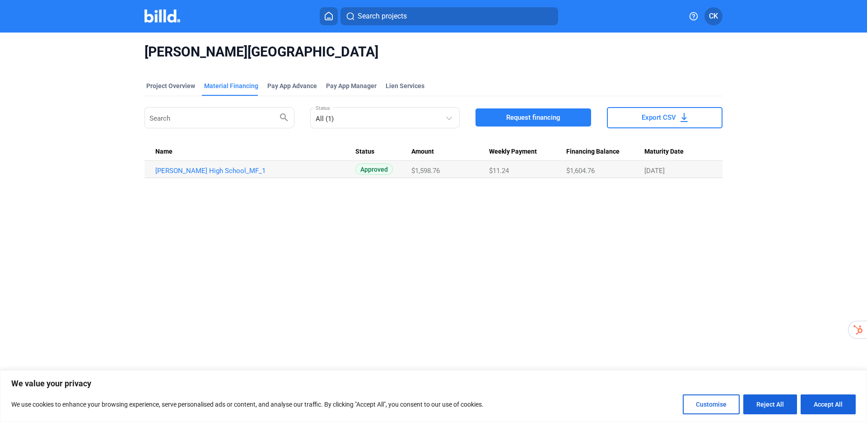 The width and height of the screenshot is (867, 422). What do you see at coordinates (383, 152) in the screenshot?
I see `div: Status` at bounding box center [383, 152].